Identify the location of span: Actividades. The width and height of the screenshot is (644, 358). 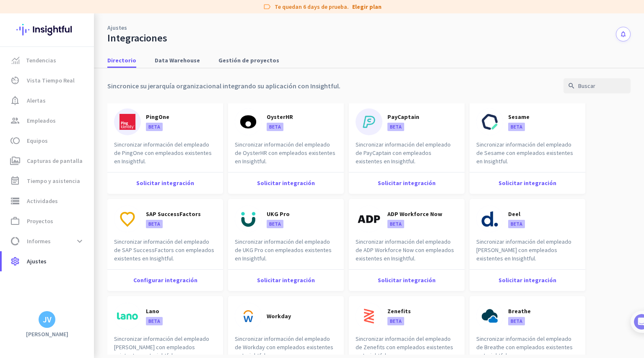
(43, 201).